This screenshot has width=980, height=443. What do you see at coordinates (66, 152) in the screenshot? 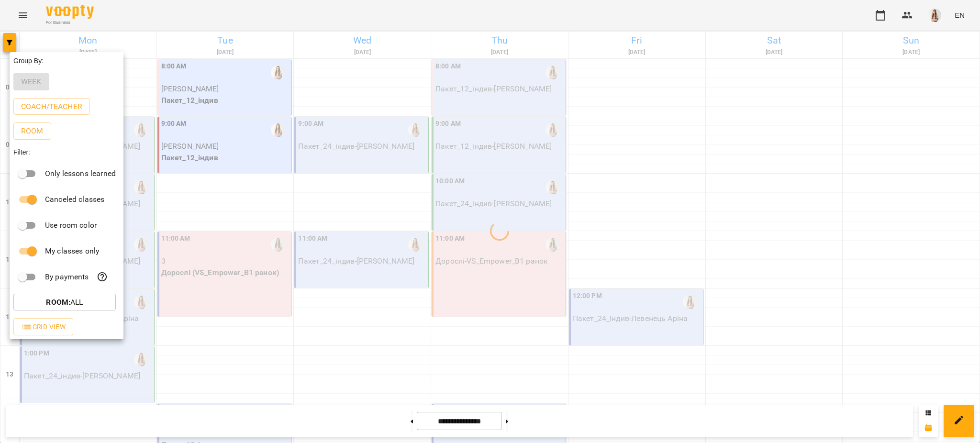
I see `div: Filter:` at bounding box center [66, 152].